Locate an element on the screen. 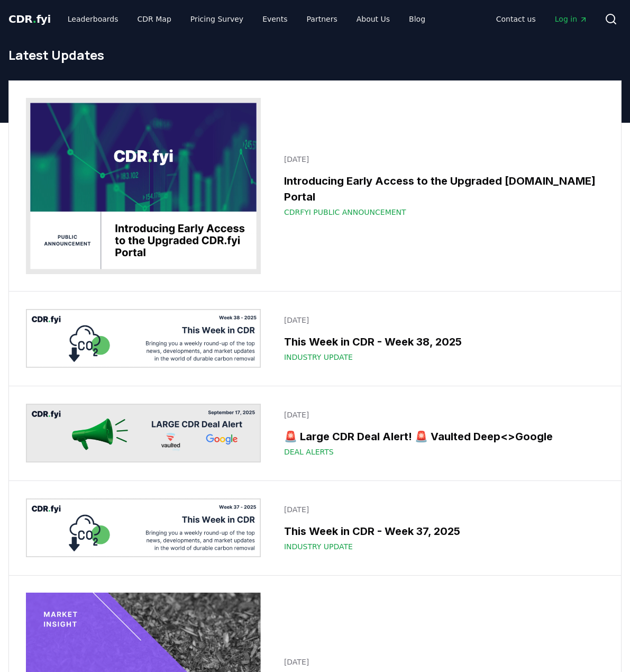  a: CDR.fyi is located at coordinates (30, 19).